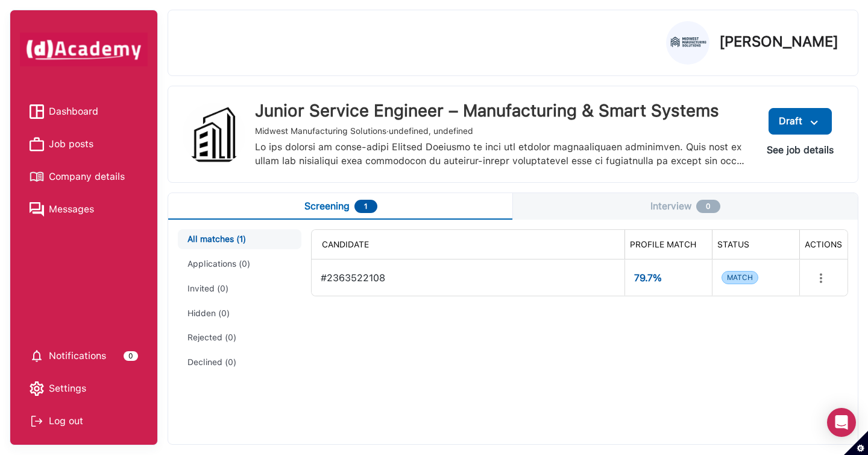 This screenshot has width=868, height=455. What do you see at coordinates (36, 145) in the screenshot?
I see `img: Job posts icon` at bounding box center [36, 145].